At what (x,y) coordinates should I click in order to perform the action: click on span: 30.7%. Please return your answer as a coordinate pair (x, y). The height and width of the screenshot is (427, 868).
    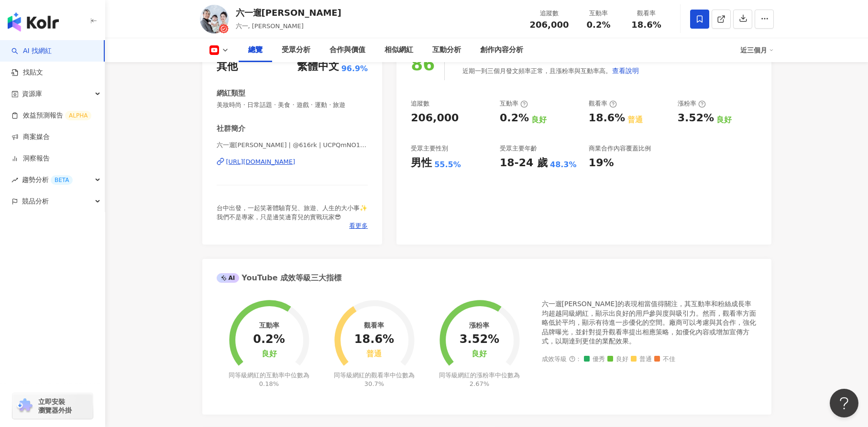
    Looking at the image, I should click on (374, 383).